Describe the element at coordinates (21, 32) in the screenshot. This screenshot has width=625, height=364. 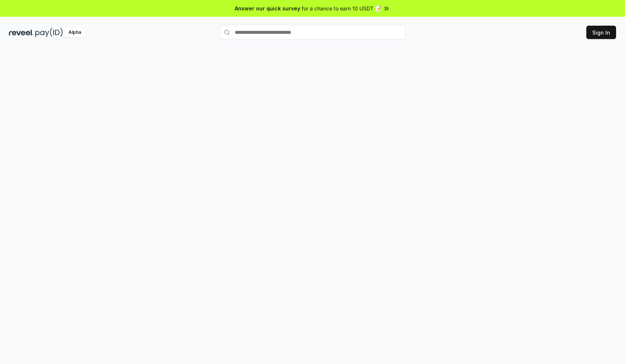
I see `img: reveel_dark` at that location.